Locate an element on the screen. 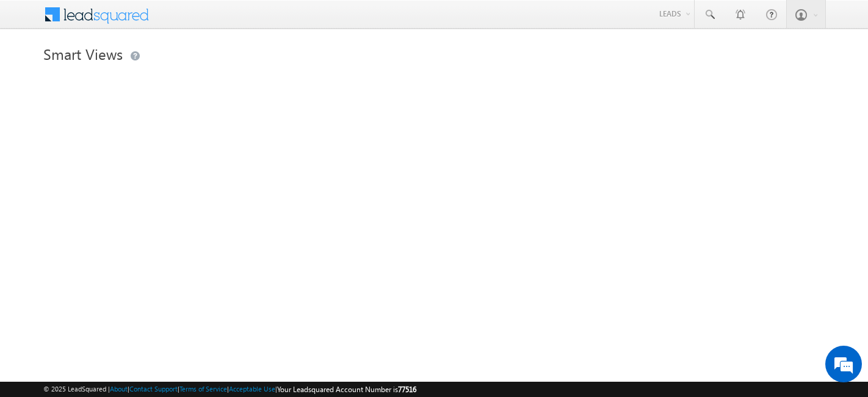 Image resolution: width=868 pixels, height=397 pixels. a: Acceptable Use is located at coordinates (252, 388).